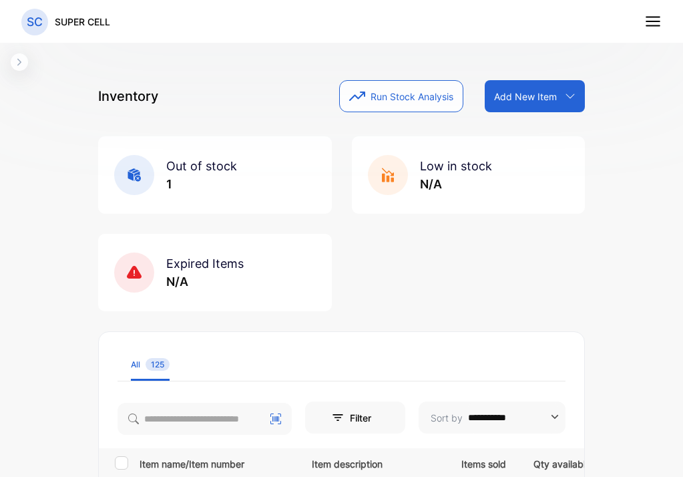  I want to click on p: SUPER CELL, so click(82, 21).